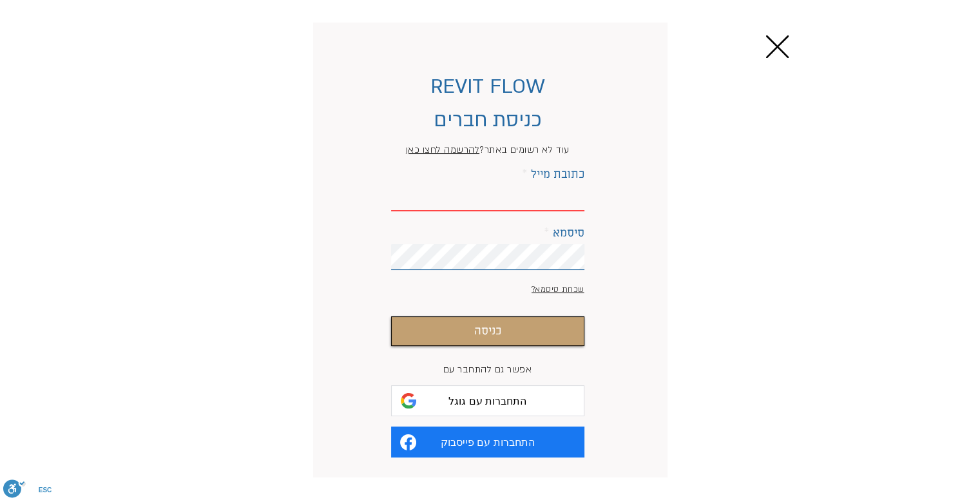 This screenshot has width=980, height=500. Describe the element at coordinates (487, 103) in the screenshot. I see `span: REVIT FLOW כניסת חברים` at that location.